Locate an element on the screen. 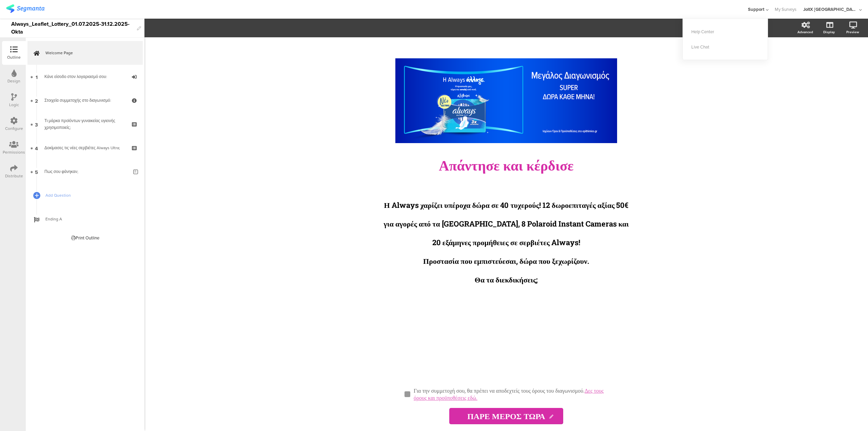 This screenshot has height=431, width=868. div: Always_Leaflet_Lottery_01.07.2025-31.12.2025-Okta is located at coordinates (72, 28).